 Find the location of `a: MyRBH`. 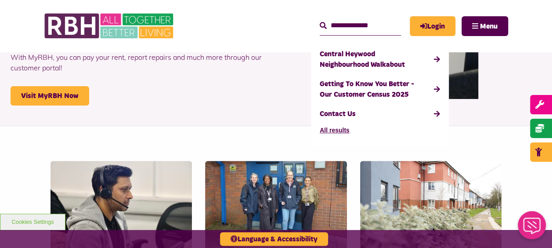

a: MyRBH is located at coordinates (432, 26).